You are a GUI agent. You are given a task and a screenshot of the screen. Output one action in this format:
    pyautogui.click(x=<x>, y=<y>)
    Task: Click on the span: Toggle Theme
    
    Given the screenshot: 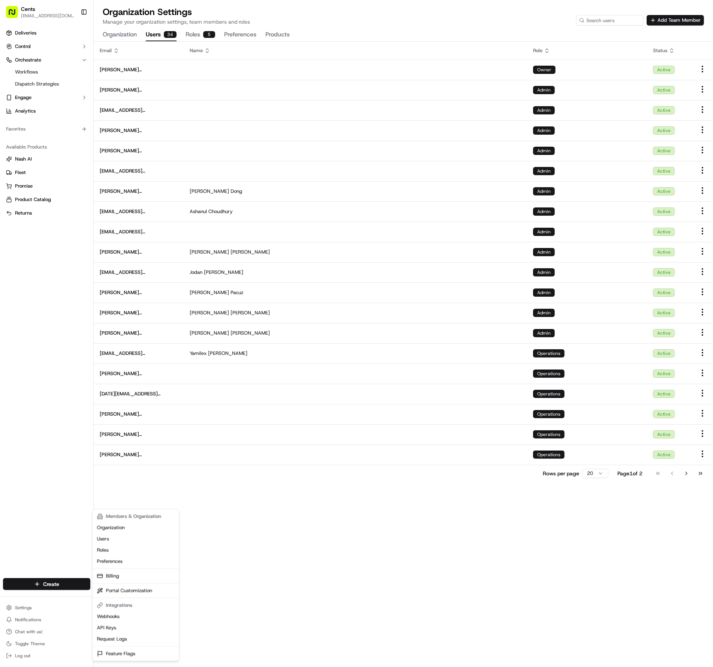 What is the action you would take?
    pyautogui.click(x=30, y=644)
    